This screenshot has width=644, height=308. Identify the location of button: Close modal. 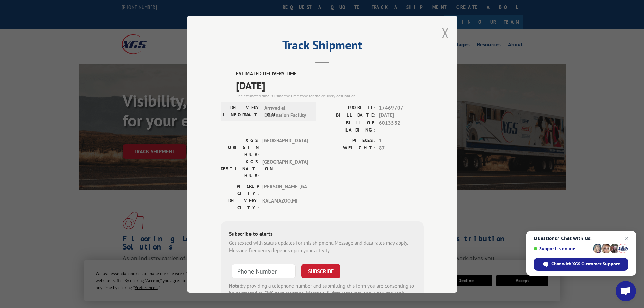
(445, 33).